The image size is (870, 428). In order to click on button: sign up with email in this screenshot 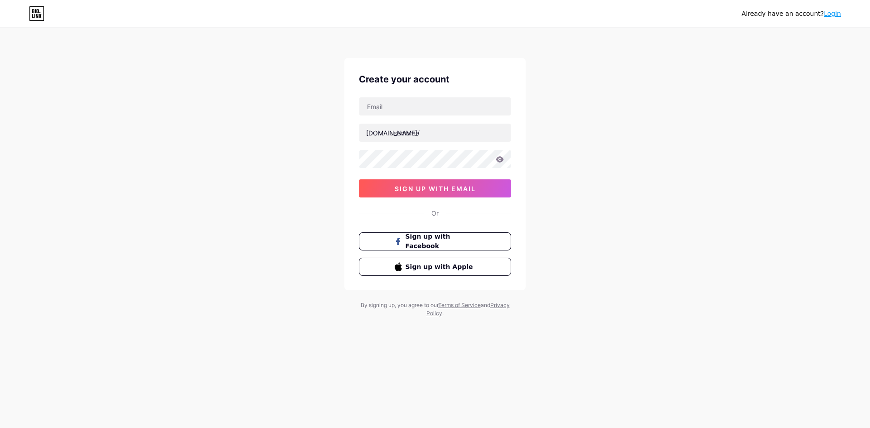, I will do `click(435, 188)`.